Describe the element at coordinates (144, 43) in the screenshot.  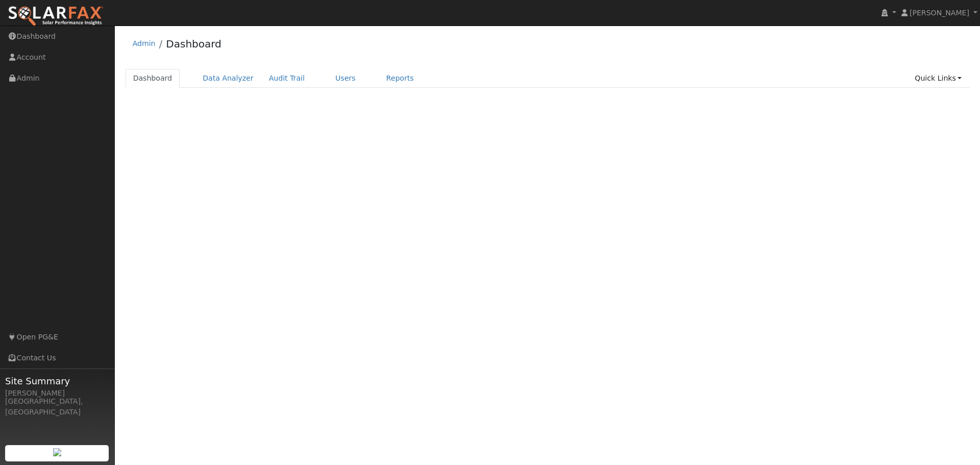
I see `a: Admin` at that location.